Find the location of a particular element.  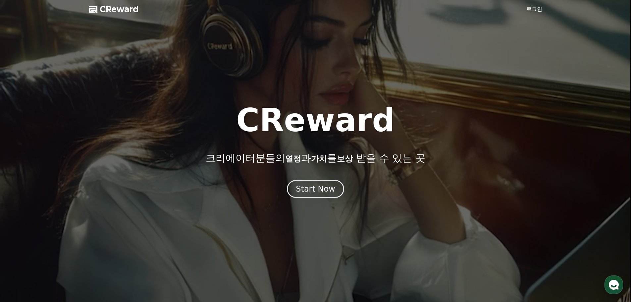

span: 가치 is located at coordinates (319, 159).